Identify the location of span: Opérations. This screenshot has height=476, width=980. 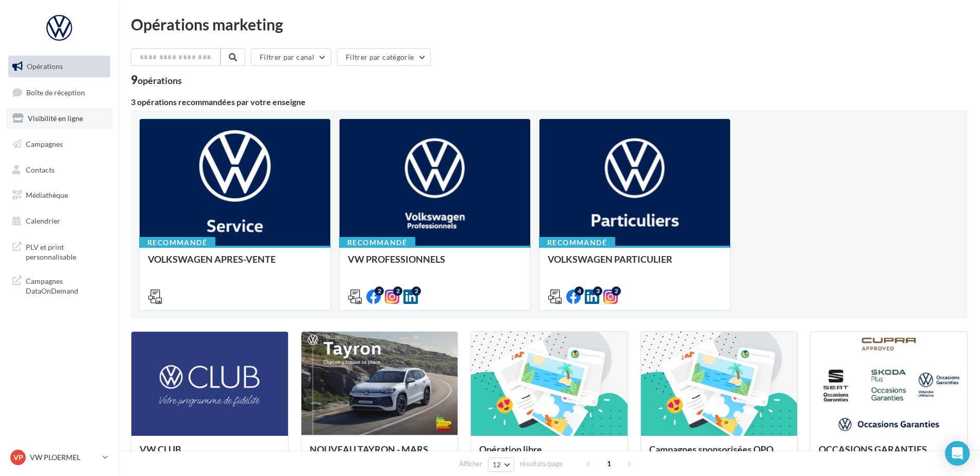
(45, 66).